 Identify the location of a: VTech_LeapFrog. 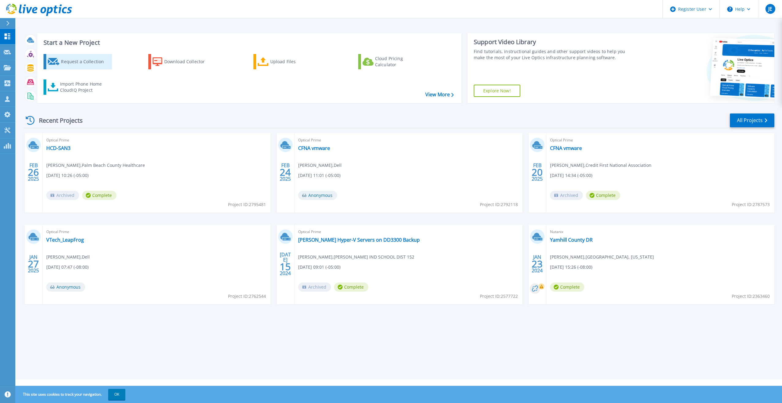
(65, 240).